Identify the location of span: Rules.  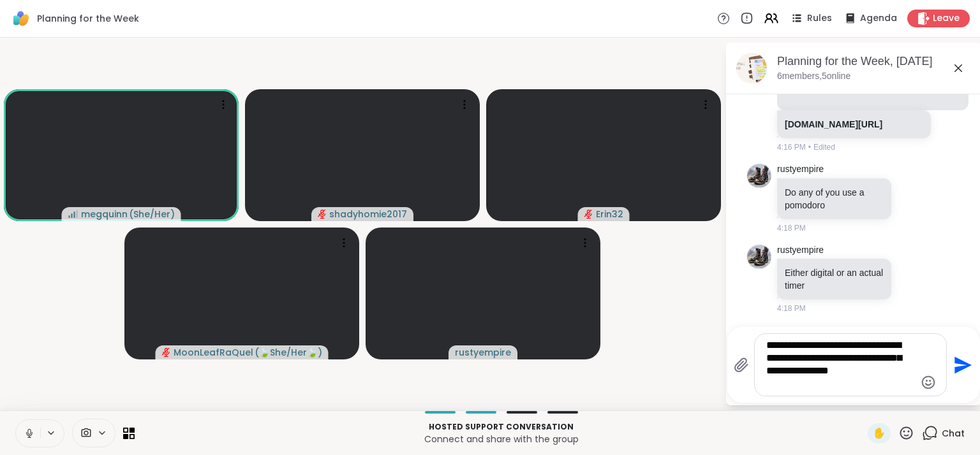
(819, 18).